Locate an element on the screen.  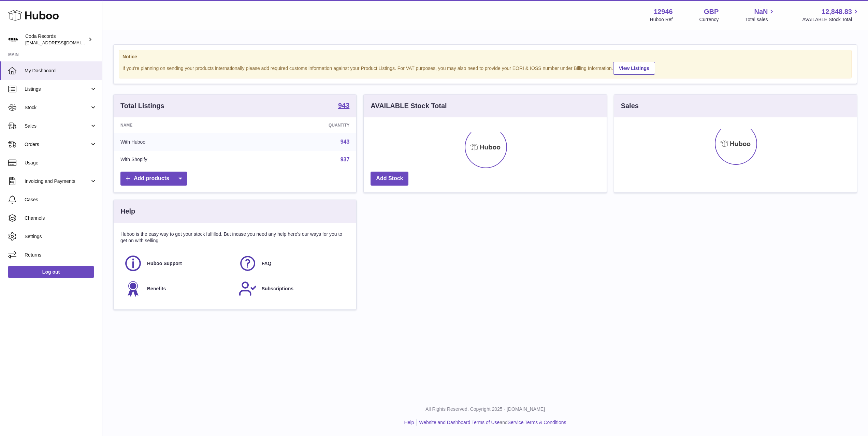
a: Service Terms & Conditions is located at coordinates (537, 422).